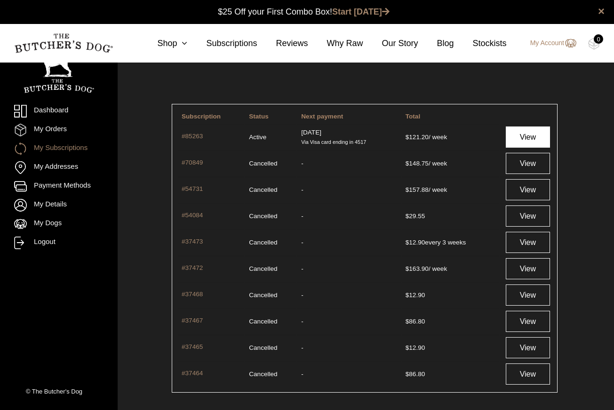 Image resolution: width=614 pixels, height=410 pixels. Describe the element at coordinates (211, 190) in the screenshot. I see `a: #54731` at that location.